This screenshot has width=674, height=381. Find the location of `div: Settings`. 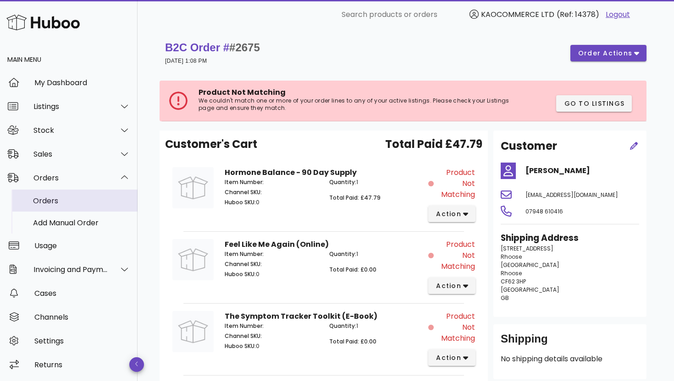

div: Settings is located at coordinates (82, 341).